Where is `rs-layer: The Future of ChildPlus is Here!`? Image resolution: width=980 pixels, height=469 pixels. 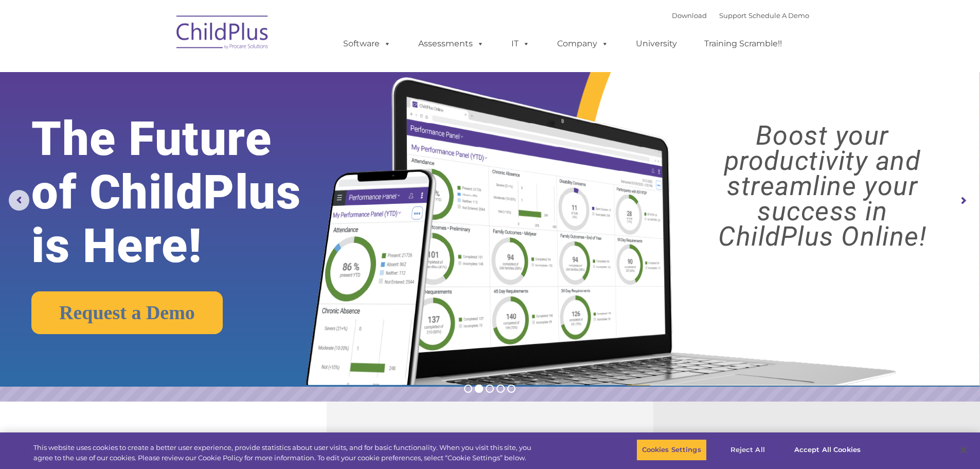
rs-layer: The Future of ChildPlus is Here! is located at coordinates (188, 193).